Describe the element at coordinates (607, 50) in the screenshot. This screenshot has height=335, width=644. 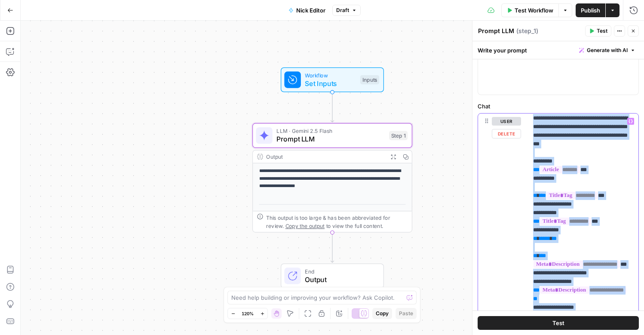
I see `span: Generate with AI` at that location.